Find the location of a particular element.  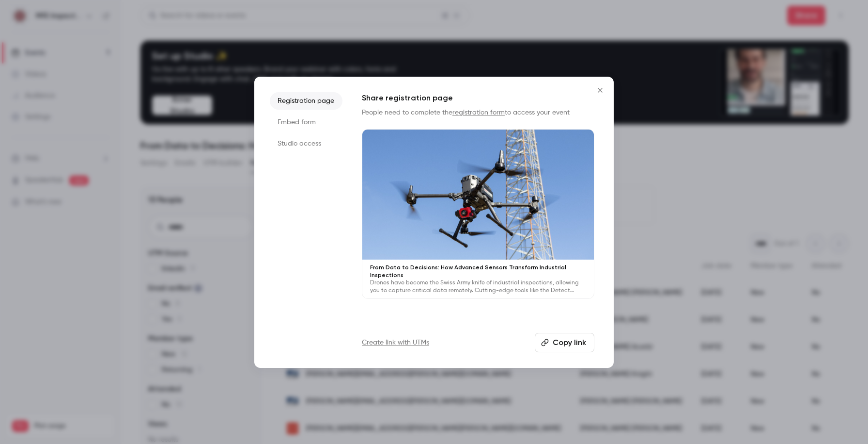

a: Create link with UTMs is located at coordinates (395, 342).